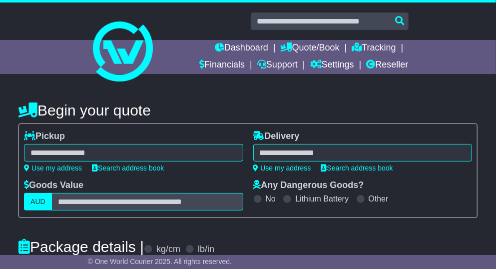  What do you see at coordinates (222, 65) in the screenshot?
I see `a: Financials` at bounding box center [222, 65].